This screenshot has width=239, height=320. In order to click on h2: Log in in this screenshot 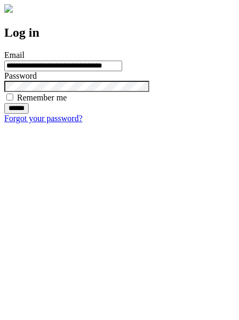, I will do `click(120, 32)`.